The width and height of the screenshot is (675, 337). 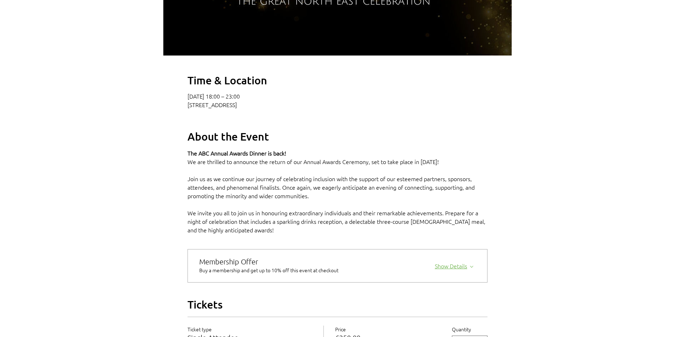 What do you see at coordinates (200, 329) in the screenshot?
I see `span: Ticket type` at bounding box center [200, 329].